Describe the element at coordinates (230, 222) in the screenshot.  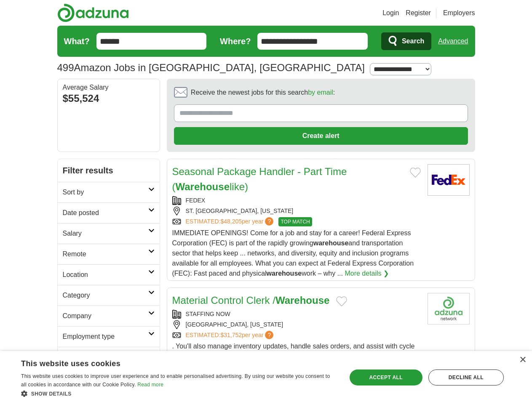
I see `a: ESTIMATED:$48,205per year?` at that location.